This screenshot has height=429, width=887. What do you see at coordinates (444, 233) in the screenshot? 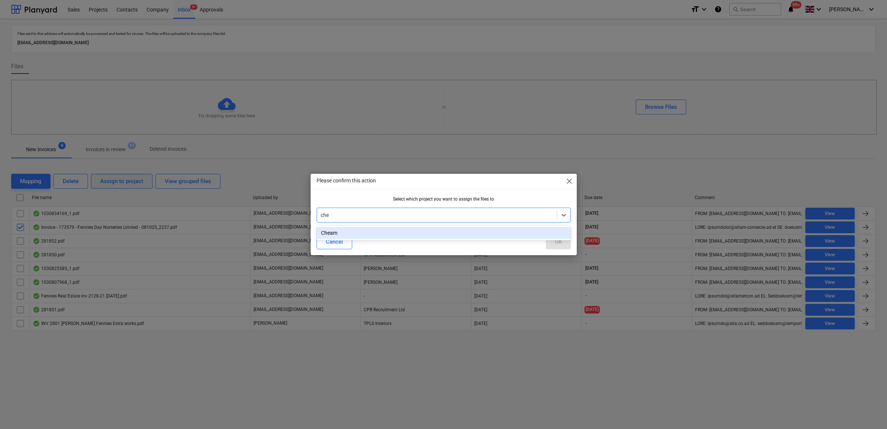
I see `div: Cheam` at bounding box center [444, 233].